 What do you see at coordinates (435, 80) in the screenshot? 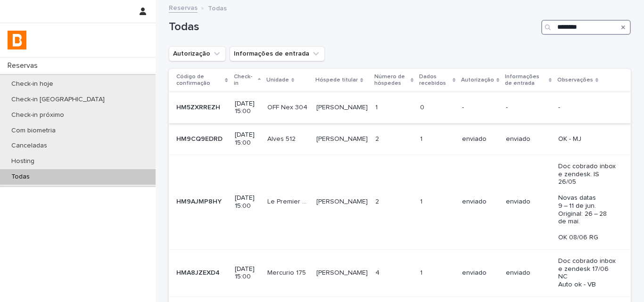
I see `p: Dados recebidos` at bounding box center [435, 80].